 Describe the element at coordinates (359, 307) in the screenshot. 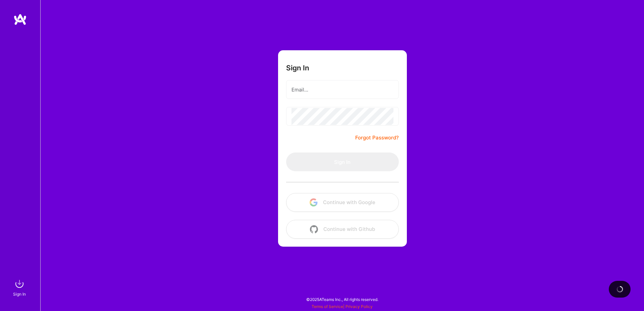

I see `a: Privacy Policy` at that location.